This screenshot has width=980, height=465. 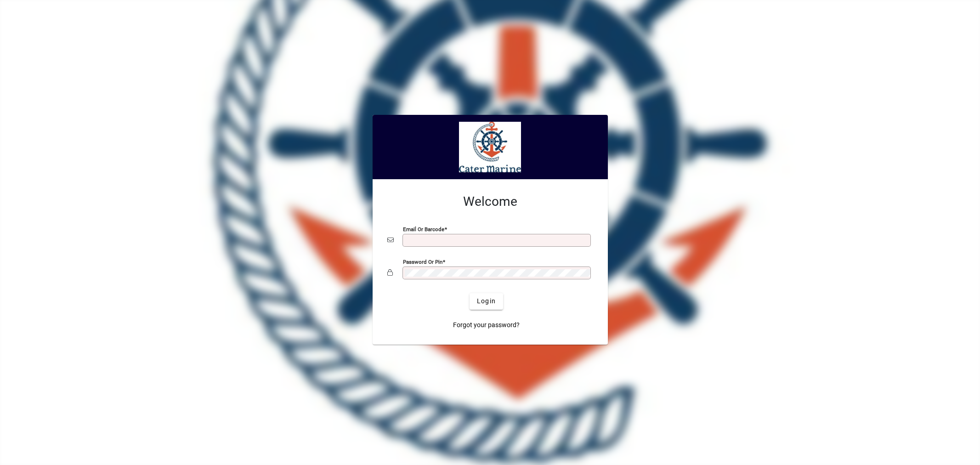 I want to click on h2: Welcome, so click(x=490, y=201).